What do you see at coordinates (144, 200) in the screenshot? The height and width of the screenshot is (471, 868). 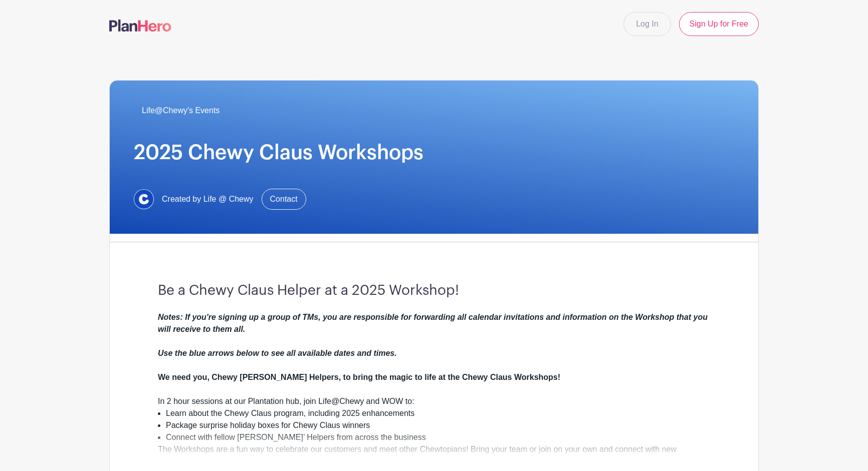 I see `img: 1629734264472.jfif` at bounding box center [144, 200].